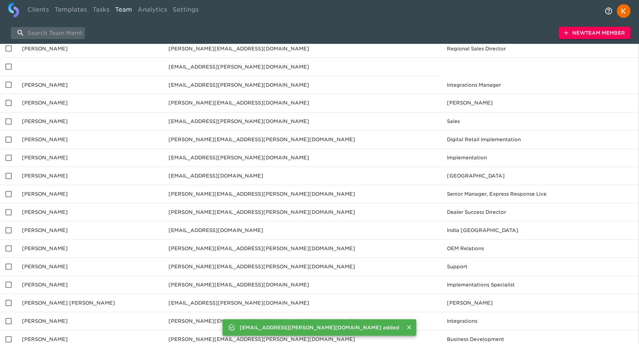 The image size is (639, 344). I want to click on td: Implementation, so click(540, 157).